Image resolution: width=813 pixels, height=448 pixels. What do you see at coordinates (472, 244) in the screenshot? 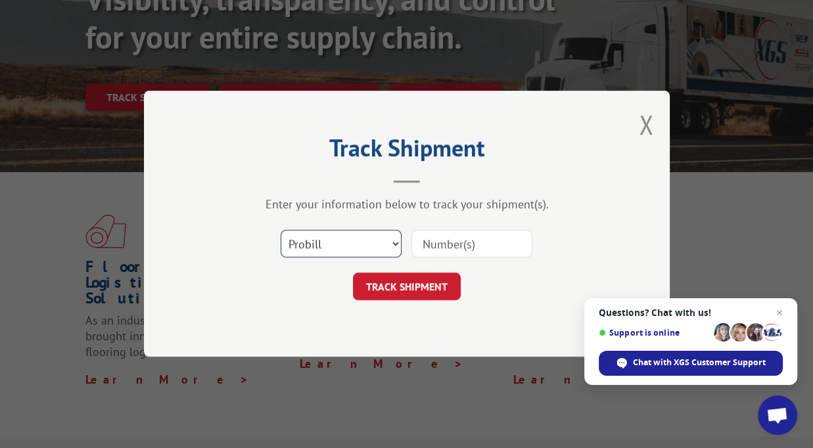
I see `input: Number(s)` at bounding box center [472, 244].